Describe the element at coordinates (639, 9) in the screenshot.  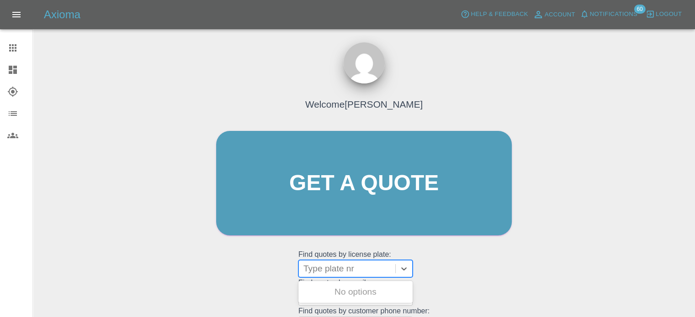
I see `span: 60` at that location.